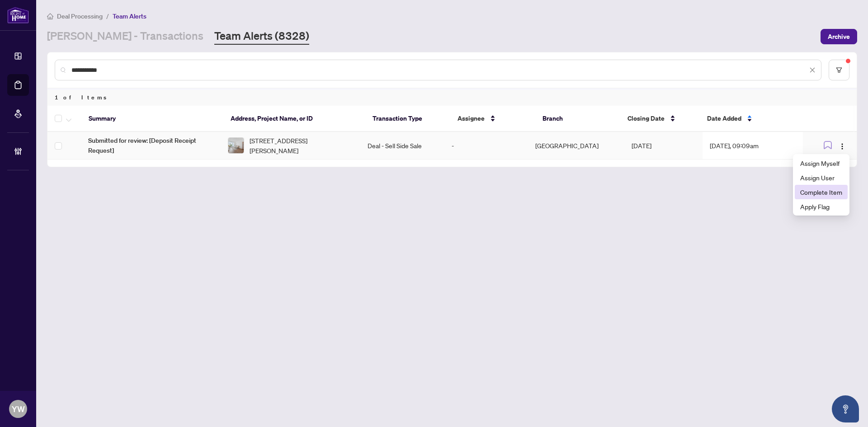 The width and height of the screenshot is (868, 427). What do you see at coordinates (452, 97) in the screenshot?
I see `div: 1 of Items` at bounding box center [452, 97].